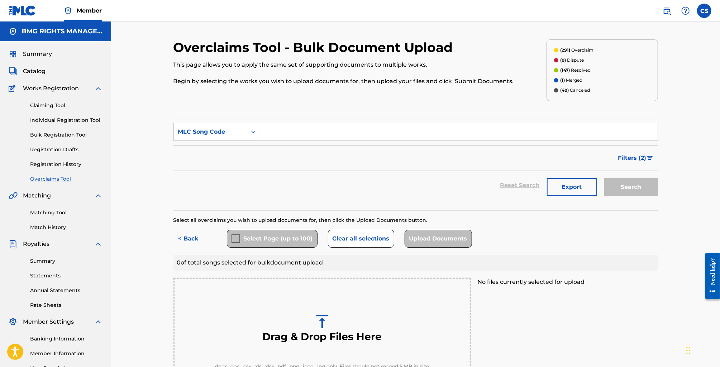  What do you see at coordinates (360, 65) in the screenshot?
I see `p: This page allows you to apply the same set of supporting documents to multiple works.` at bounding box center [360, 65].